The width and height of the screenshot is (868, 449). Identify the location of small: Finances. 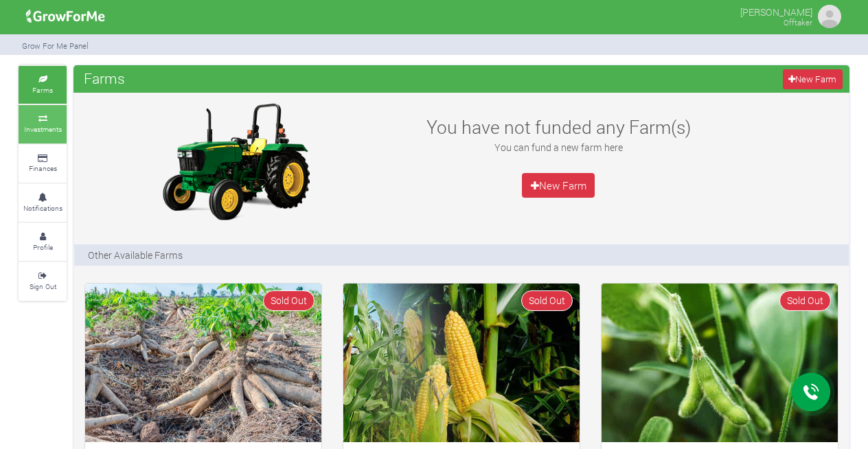
(43, 168).